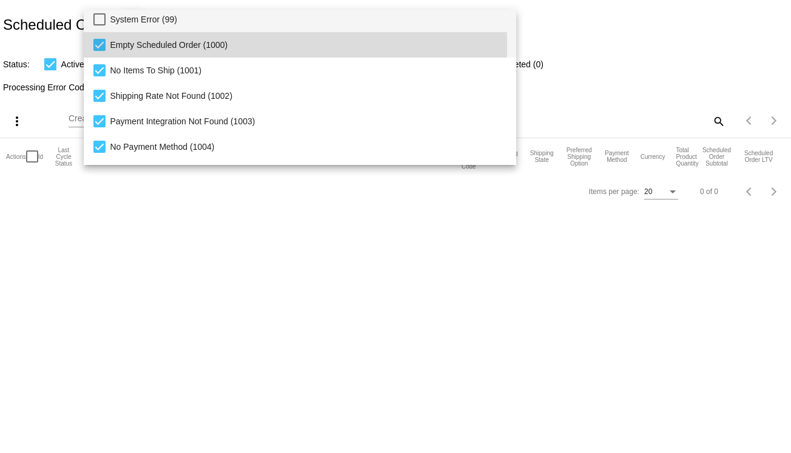 This screenshot has width=791, height=453. I want to click on span: Payment Integration Not Found (1003), so click(309, 121).